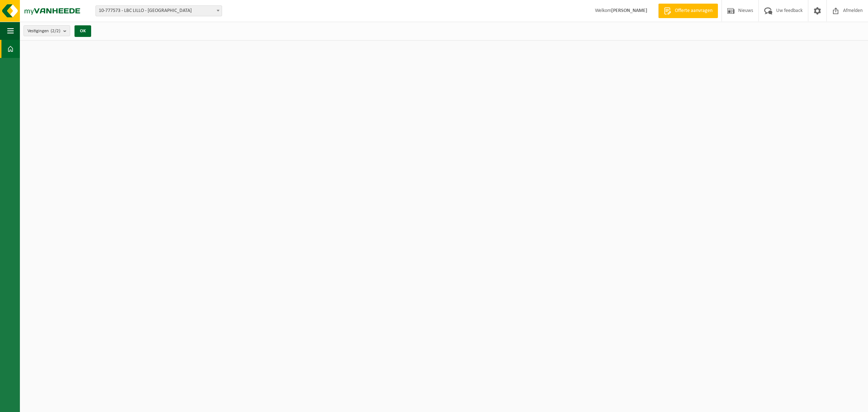  Describe the element at coordinates (40, 51) in the screenshot. I see `h2: Nieuws` at that location.